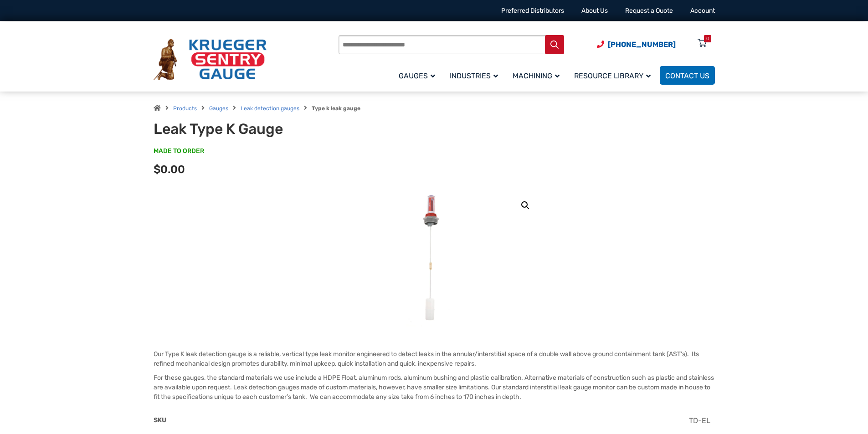 Image resolution: width=868 pixels, height=434 pixels. What do you see at coordinates (160, 420) in the screenshot?
I see `span: SKU` at bounding box center [160, 420].